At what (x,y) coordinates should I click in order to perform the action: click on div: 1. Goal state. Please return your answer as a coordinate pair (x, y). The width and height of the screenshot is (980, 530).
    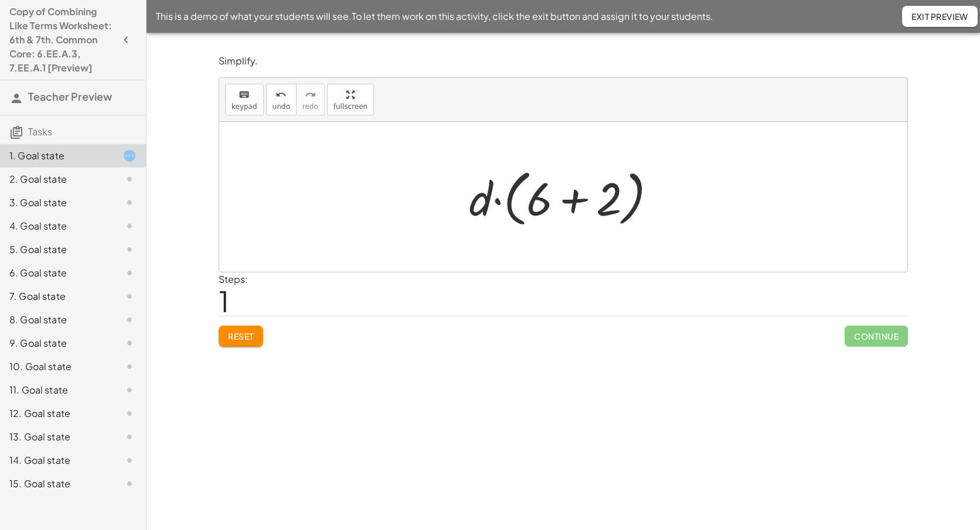
    Looking at the image, I should click on (57, 155).